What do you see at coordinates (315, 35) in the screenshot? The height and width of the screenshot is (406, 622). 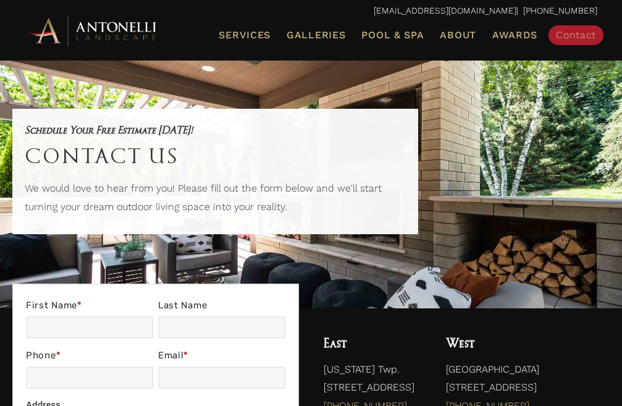 I see `a: Galleries` at bounding box center [315, 35].